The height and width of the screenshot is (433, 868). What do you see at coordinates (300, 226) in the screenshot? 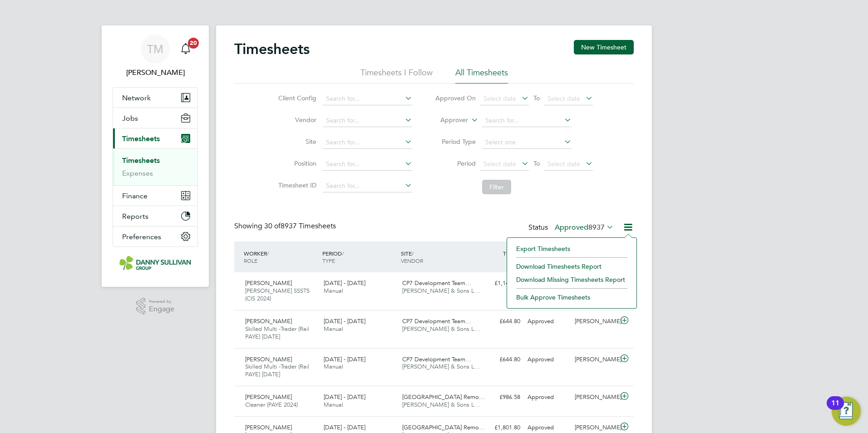
I see `span: 8937 Timesheets` at bounding box center [300, 226].